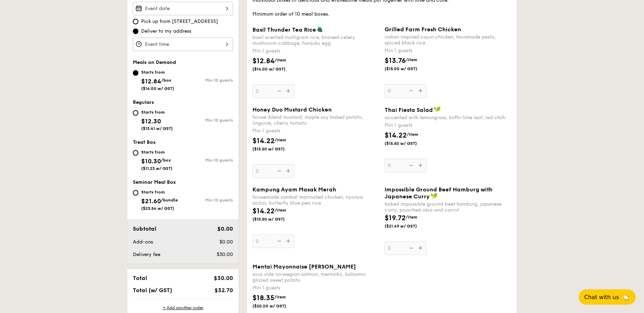 The image size is (644, 313). Describe the element at coordinates (448, 40) in the screenshot. I see `div: indian inspired cajun chicken, housmade pesto, spiced black rice` at that location.